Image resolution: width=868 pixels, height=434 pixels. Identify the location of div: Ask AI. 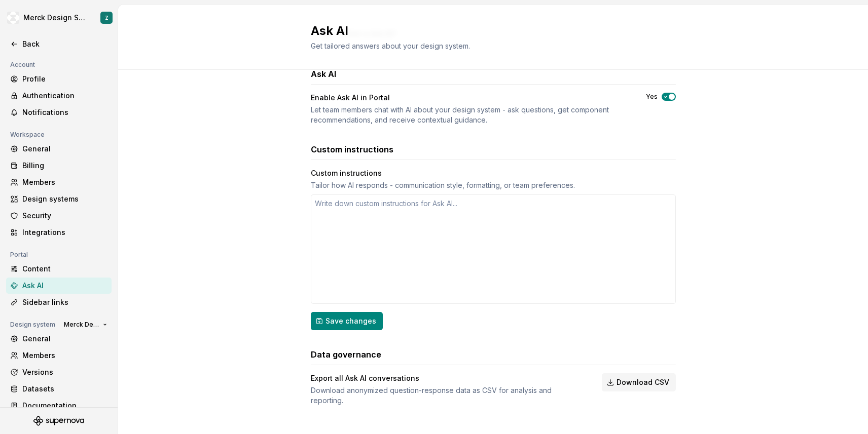
(65, 286).